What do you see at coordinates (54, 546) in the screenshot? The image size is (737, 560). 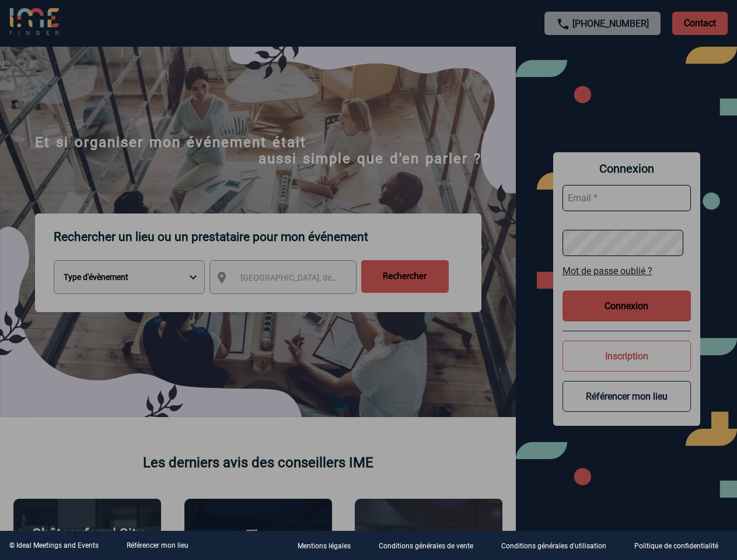 I see `div: © Ideal Meetings and Events` at bounding box center [54, 546].